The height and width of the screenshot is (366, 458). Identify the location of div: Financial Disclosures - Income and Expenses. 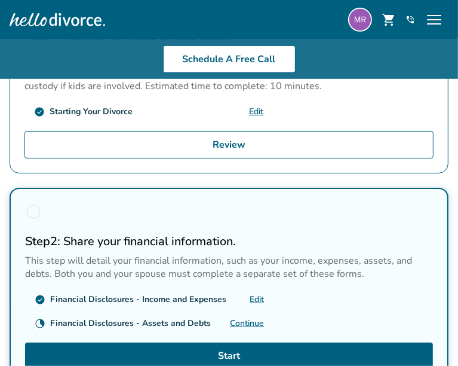
(138, 299).